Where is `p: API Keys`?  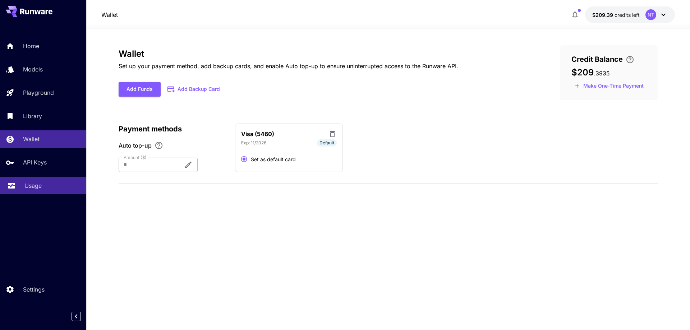 p: API Keys is located at coordinates (35, 162).